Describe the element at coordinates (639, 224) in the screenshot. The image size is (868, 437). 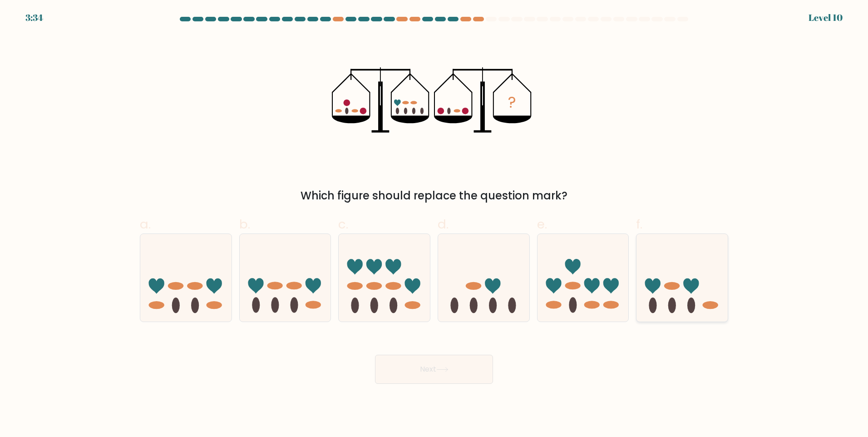
I see `span: f.` at that location.